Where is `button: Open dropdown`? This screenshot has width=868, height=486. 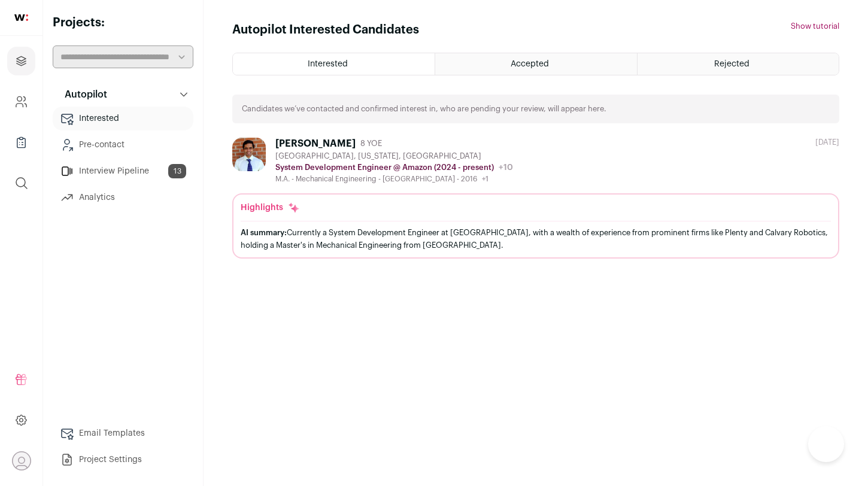
button: Open dropdown is located at coordinates (21, 460).